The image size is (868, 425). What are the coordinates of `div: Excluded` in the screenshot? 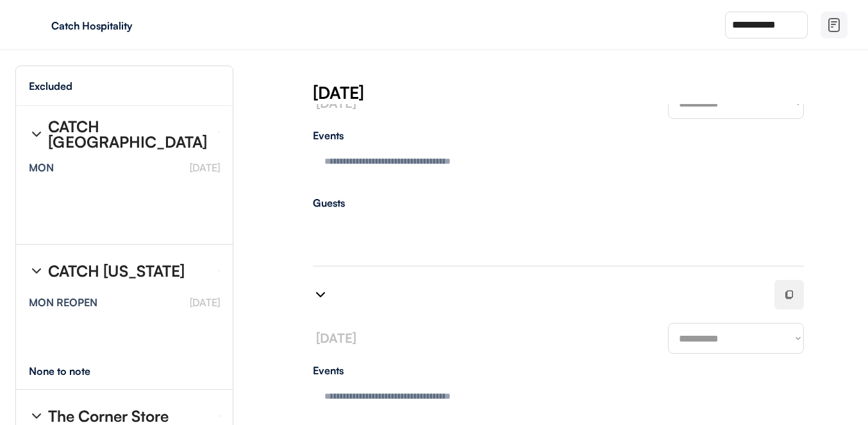 It's located at (51, 86).